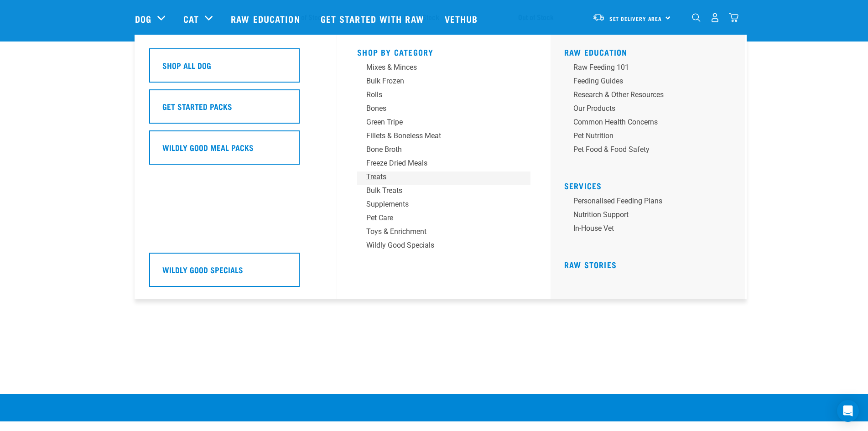 The image size is (868, 431). I want to click on h5: Services, so click(651, 185).